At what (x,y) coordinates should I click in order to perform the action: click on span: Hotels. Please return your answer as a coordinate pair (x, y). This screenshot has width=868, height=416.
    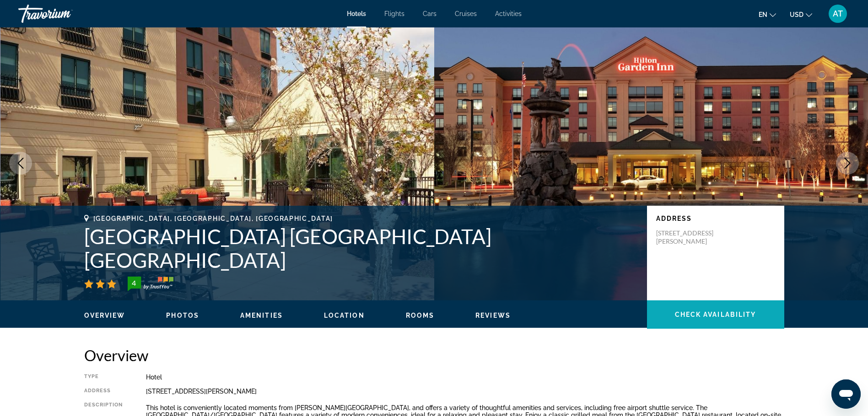
    Looking at the image, I should click on (356, 13).